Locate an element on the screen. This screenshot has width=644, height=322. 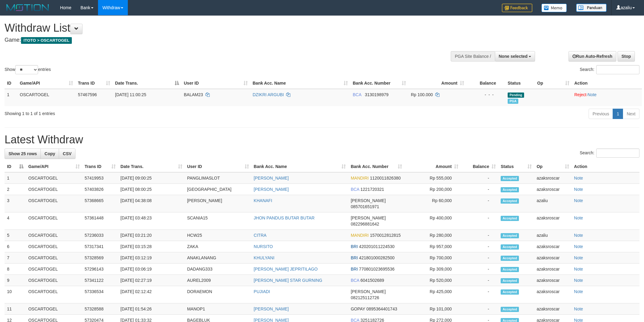
td: Rp 101,000 is located at coordinates (433, 309).